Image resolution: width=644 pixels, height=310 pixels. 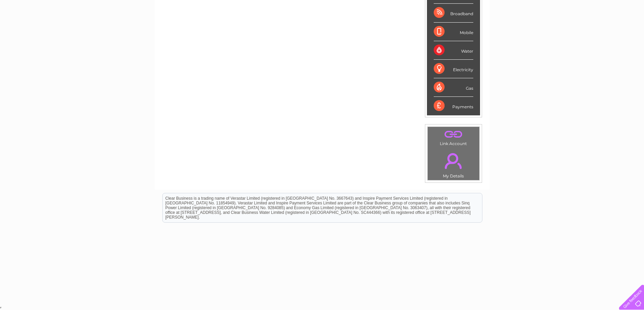 What do you see at coordinates (453, 32) in the screenshot?
I see `div: Mobile` at bounding box center [453, 32].